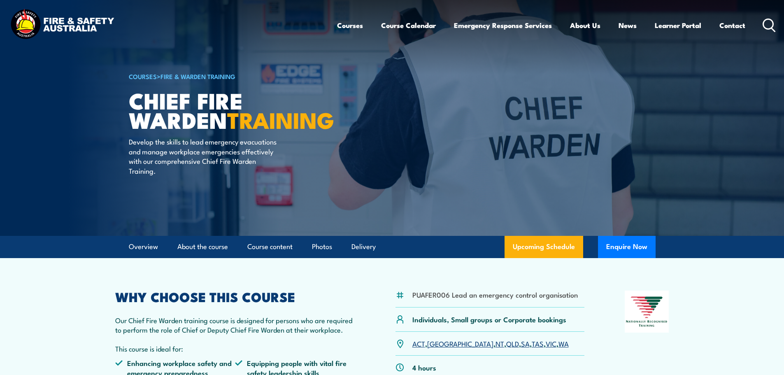  What do you see at coordinates (322, 247) in the screenshot?
I see `a: Photos` at bounding box center [322, 247].